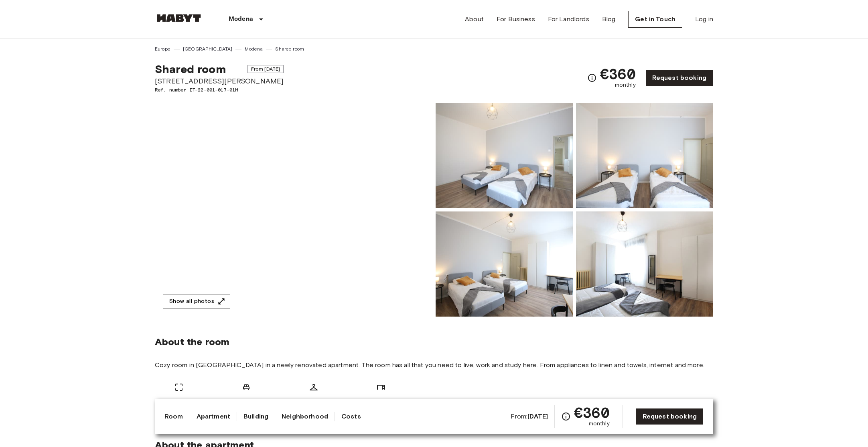  I want to click on span: About the room, so click(434, 342).